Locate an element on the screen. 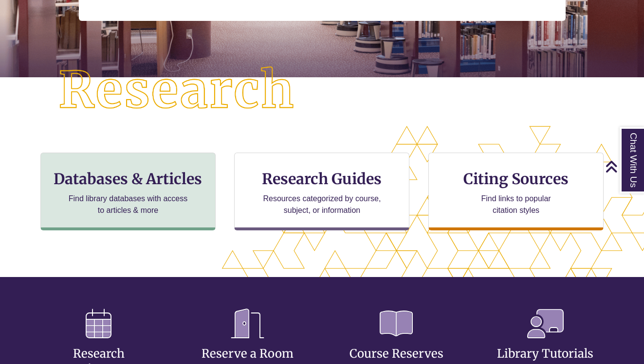  a: Databases & Articles Find library databases with access to articles & more is located at coordinates (128, 191).